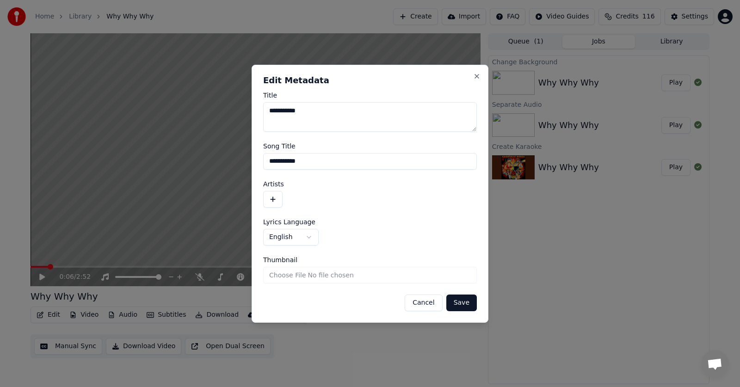 The width and height of the screenshot is (740, 387). I want to click on span: Thumbnail, so click(280, 260).